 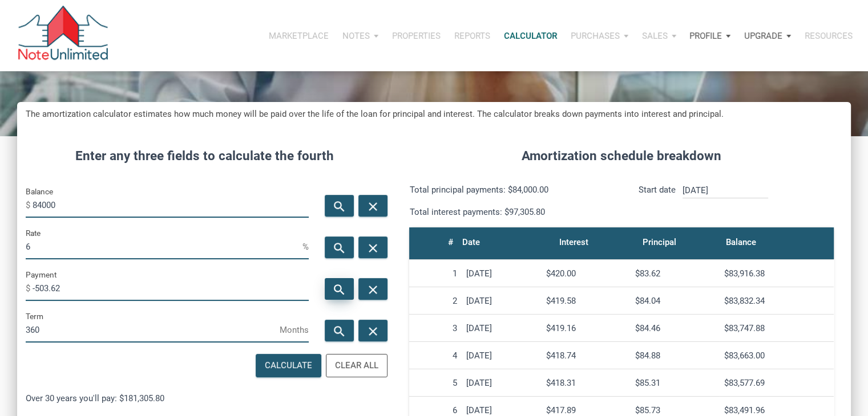 I want to click on p: Upgrade, so click(x=763, y=36).